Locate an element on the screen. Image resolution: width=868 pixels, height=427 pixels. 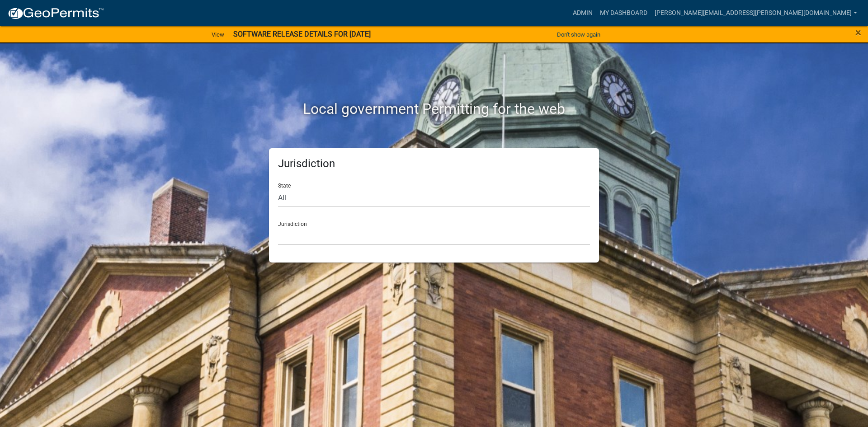
h2: Local government Permitting for the web is located at coordinates (434, 109).